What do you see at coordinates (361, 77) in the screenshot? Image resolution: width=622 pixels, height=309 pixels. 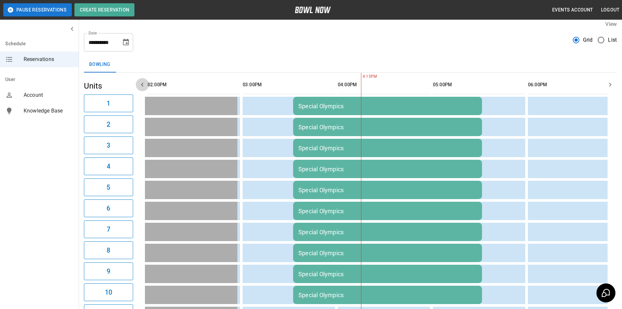 I see `span: 4:15PM` at bounding box center [361, 77].